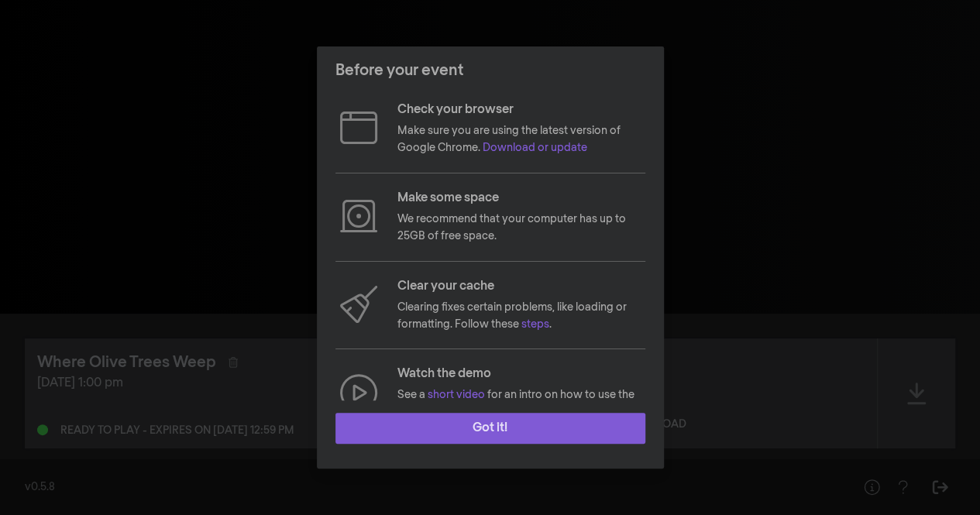 The image size is (980, 515). I want to click on a: steps, so click(535, 324).